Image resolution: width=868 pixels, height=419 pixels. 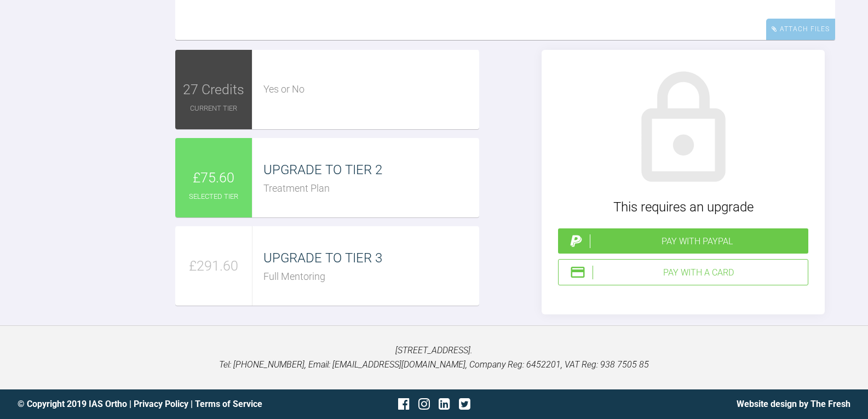 I want to click on span: £291.60, so click(x=214, y=266).